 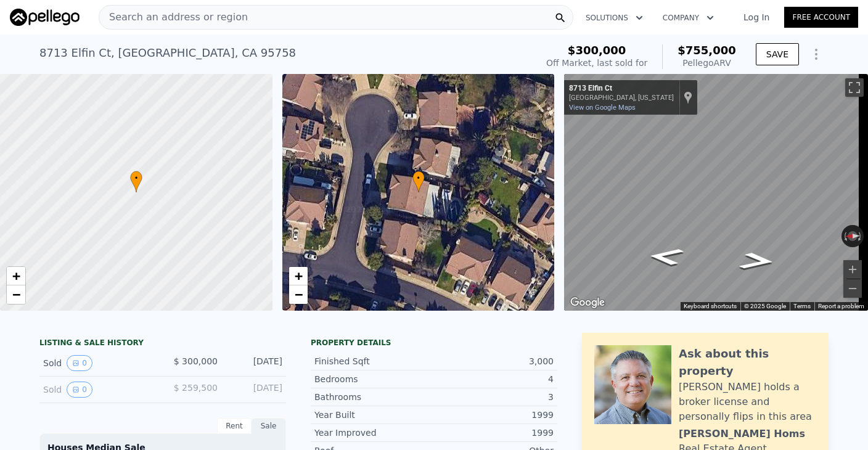 What do you see at coordinates (853, 269) in the screenshot?
I see `button: Zoom in` at bounding box center [853, 269].